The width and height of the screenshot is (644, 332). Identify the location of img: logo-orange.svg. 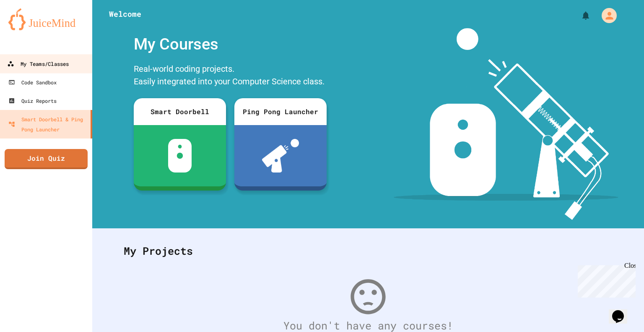
(46, 19).